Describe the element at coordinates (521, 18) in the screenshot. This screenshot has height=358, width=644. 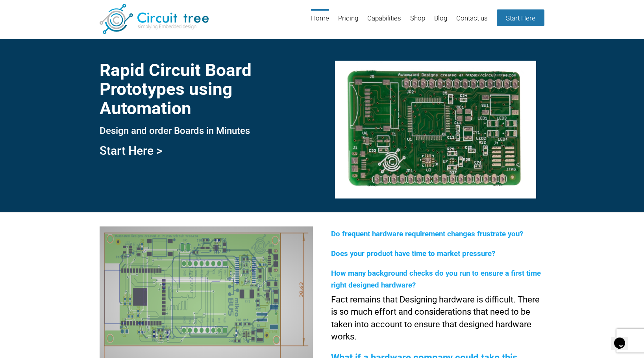
I see `a: Start Here` at that location.